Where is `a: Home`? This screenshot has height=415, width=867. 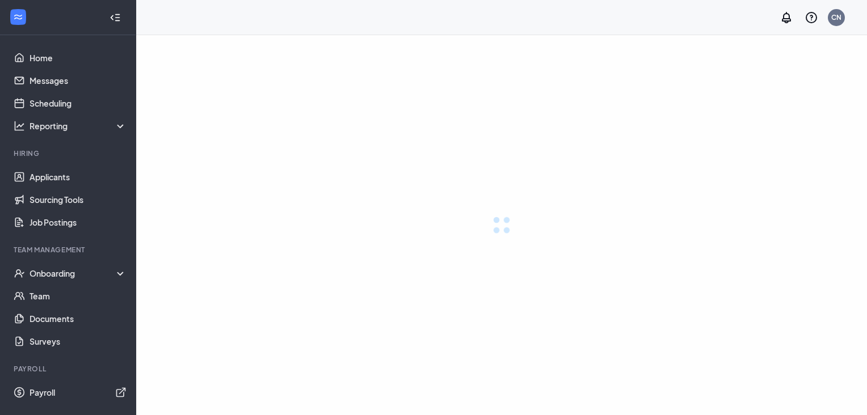 a: Home is located at coordinates (78, 58).